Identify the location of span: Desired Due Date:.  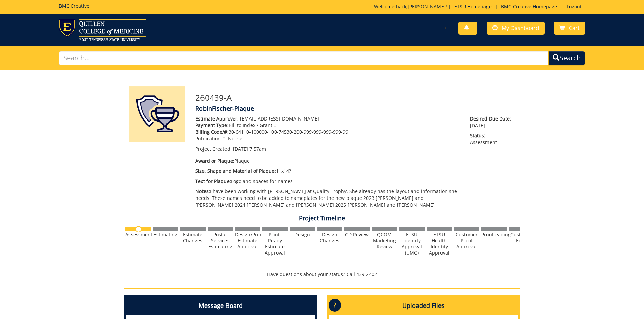
(492, 119).